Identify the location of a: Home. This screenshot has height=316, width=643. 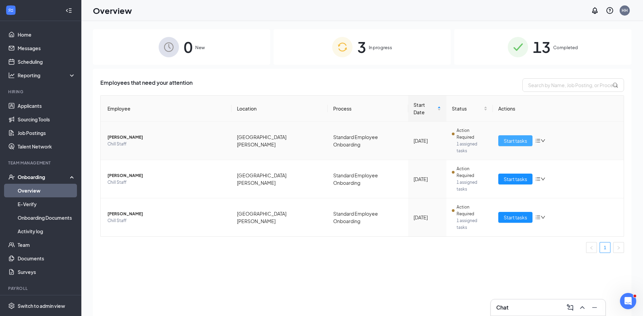
(46, 35).